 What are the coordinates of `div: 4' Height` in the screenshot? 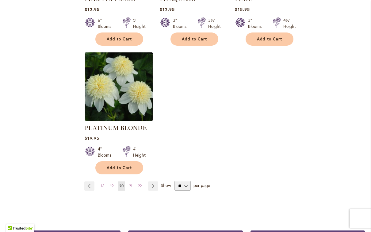 It's located at (139, 152).